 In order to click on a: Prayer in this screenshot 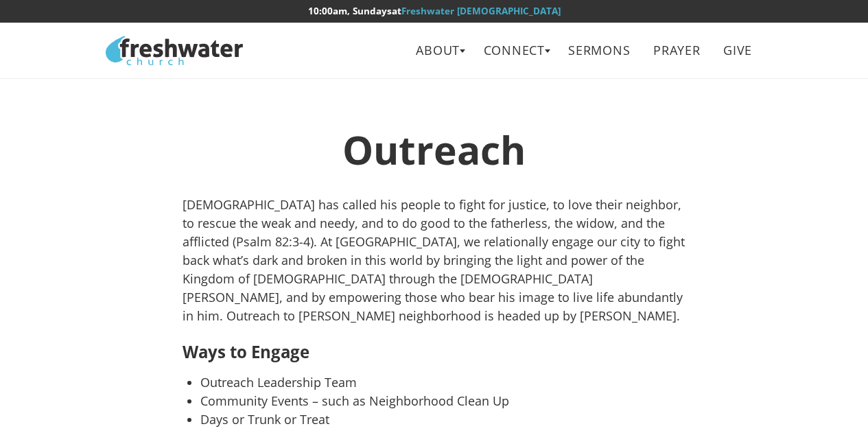, I will do `click(677, 50)`.